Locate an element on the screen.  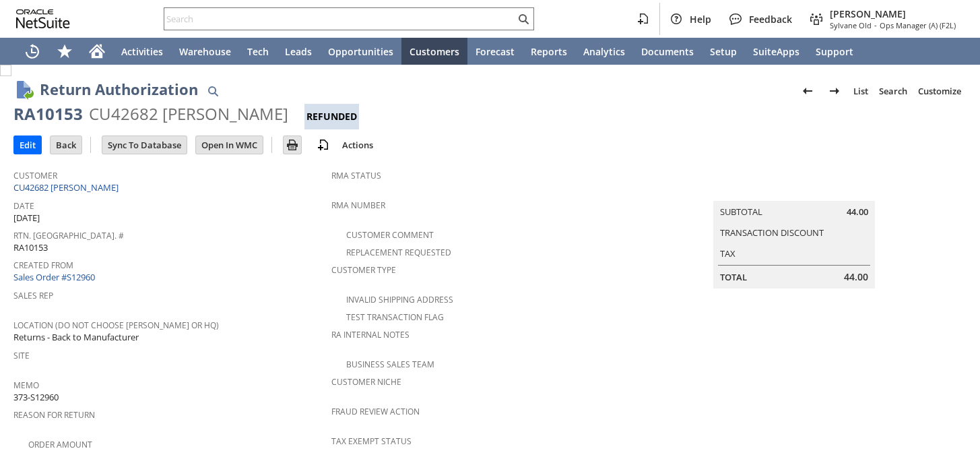
img: add-record.svg is located at coordinates (324, 145).